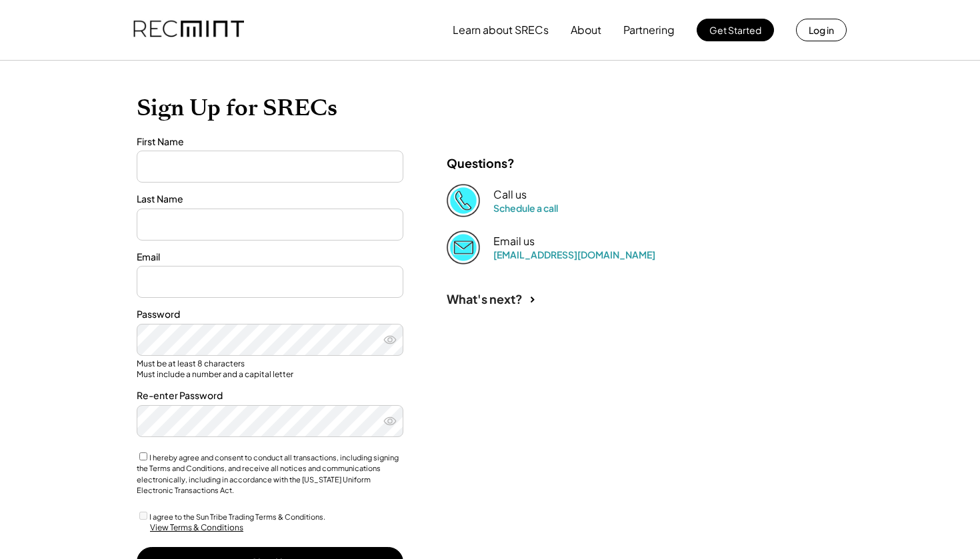 Image resolution: width=980 pixels, height=559 pixels. I want to click on button: Log in, so click(822, 30).